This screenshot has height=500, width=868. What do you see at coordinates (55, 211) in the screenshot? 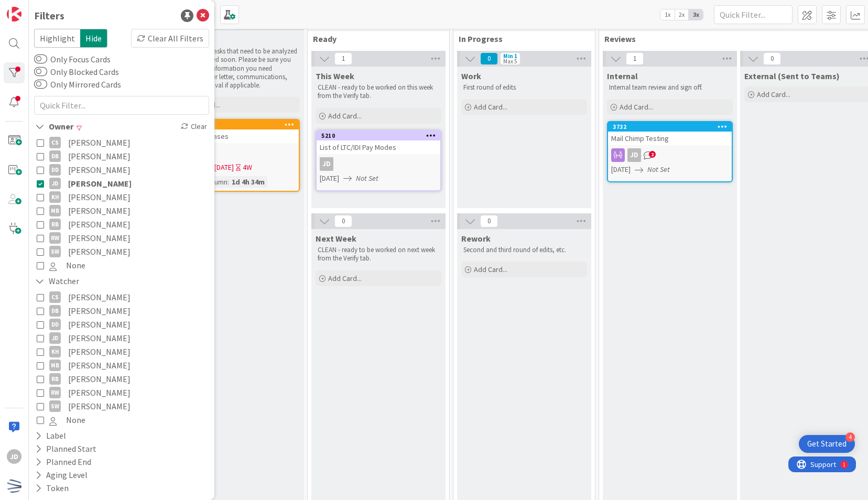
I see `div: MB` at bounding box center [55, 211].